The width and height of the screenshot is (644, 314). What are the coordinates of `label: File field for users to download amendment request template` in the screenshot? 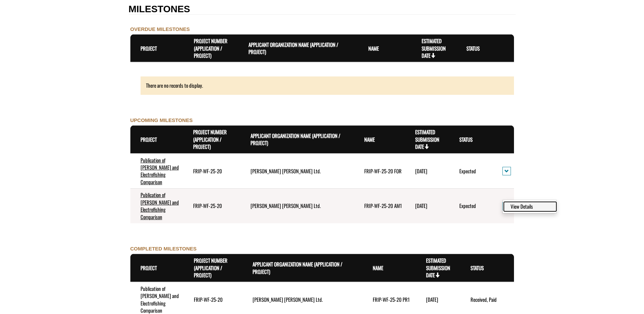 It's located at (21, 50).